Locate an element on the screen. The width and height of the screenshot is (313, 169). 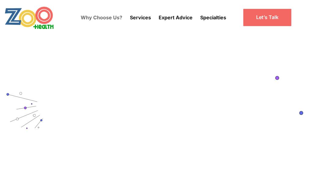
a: home is located at coordinates (37, 17).